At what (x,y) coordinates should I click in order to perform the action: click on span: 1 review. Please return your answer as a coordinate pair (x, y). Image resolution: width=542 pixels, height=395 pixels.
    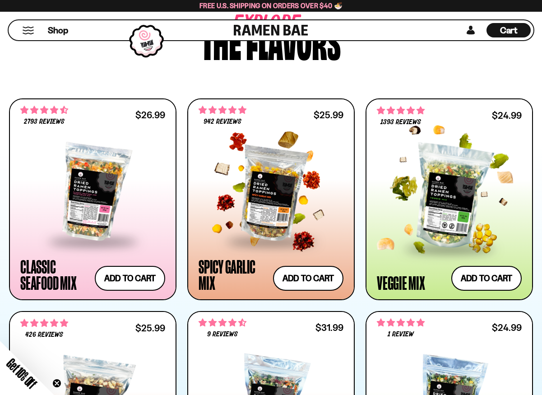
    Looking at the image, I should click on (401, 335).